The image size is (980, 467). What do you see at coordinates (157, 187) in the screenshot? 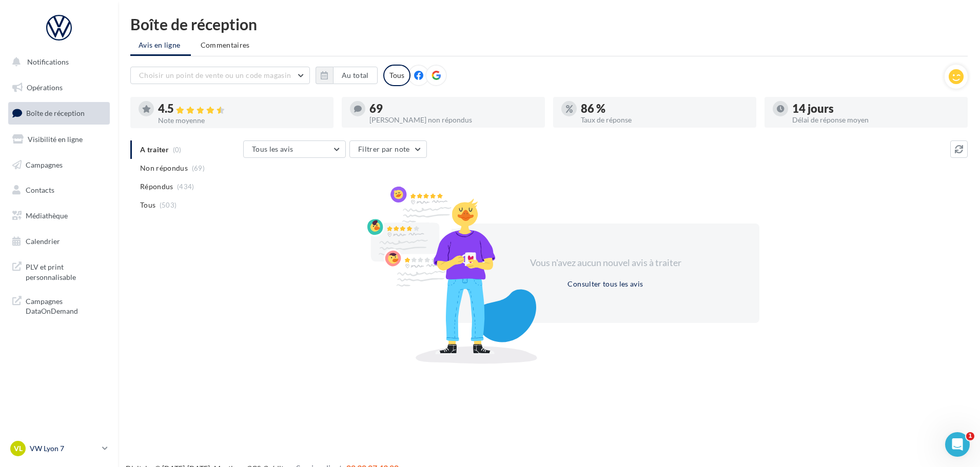
I see `span: Répondus` at bounding box center [157, 187].